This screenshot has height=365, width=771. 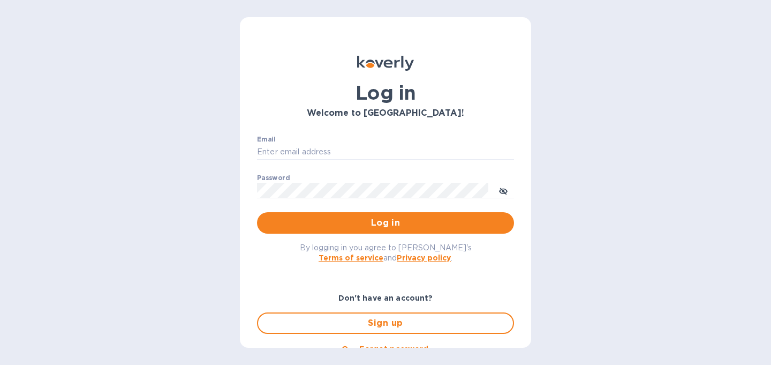 What do you see at coordinates (503, 190) in the screenshot?
I see `button: toggle password visibility` at bounding box center [503, 190].